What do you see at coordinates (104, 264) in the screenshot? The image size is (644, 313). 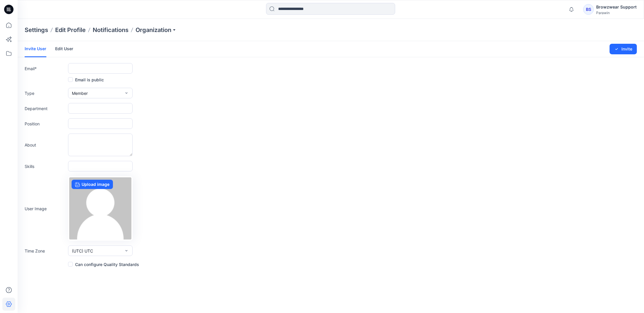 I see `div: Can configure Quality Standards` at bounding box center [104, 264].